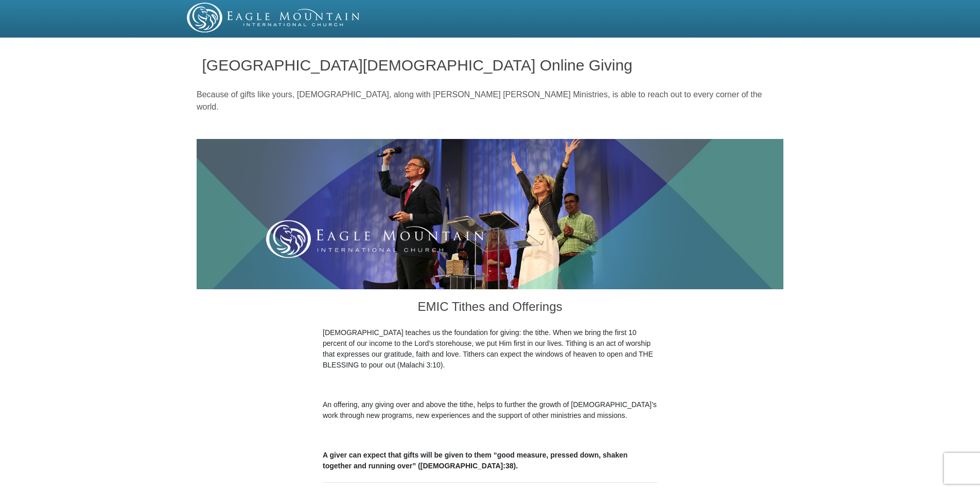  What do you see at coordinates (475, 460) in the screenshot?
I see `b: A giver can expect that gifts will be given to them “good measure, pressed down, shaken together ...` at bounding box center [475, 460].